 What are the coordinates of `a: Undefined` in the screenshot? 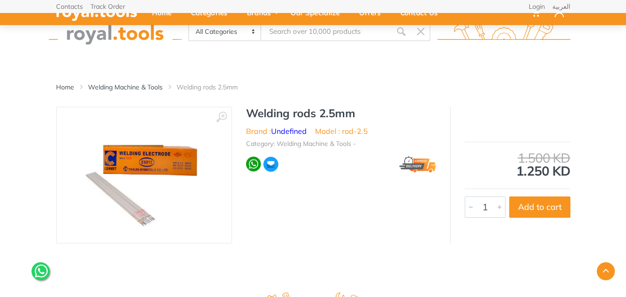 It's located at (289, 131).